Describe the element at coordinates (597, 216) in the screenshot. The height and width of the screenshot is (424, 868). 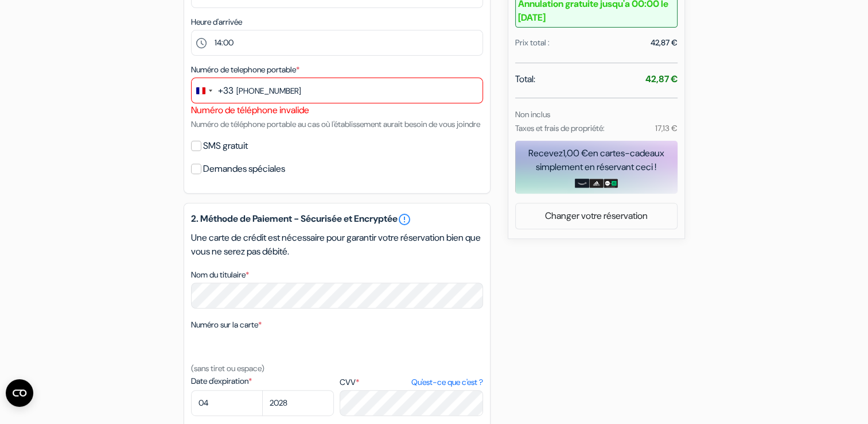
I see `a: Changer votre réservation` at that location.